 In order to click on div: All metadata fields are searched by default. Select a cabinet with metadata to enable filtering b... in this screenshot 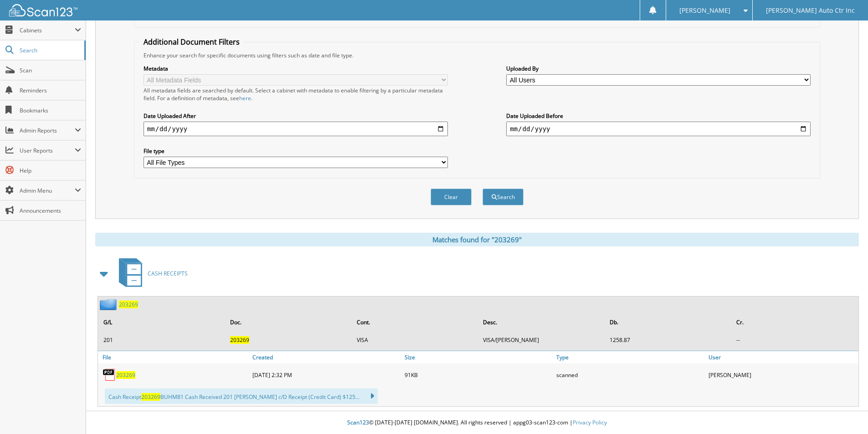, I will do `click(296, 94)`.